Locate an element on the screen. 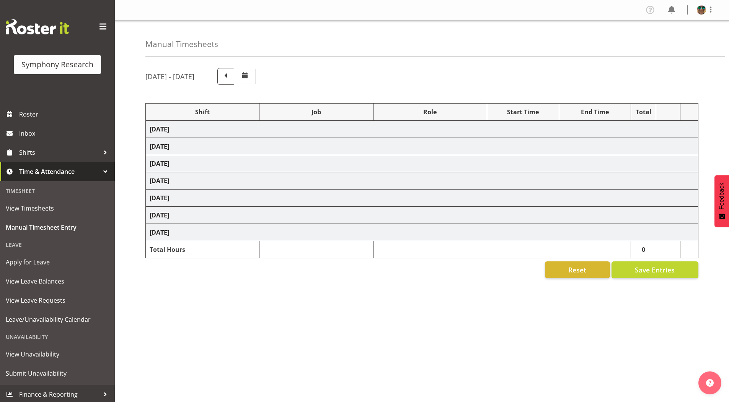 This screenshot has height=402, width=729. img: said-a-husainf550afc858a57597b0cc8f557ce64376.png is located at coordinates (701, 10).